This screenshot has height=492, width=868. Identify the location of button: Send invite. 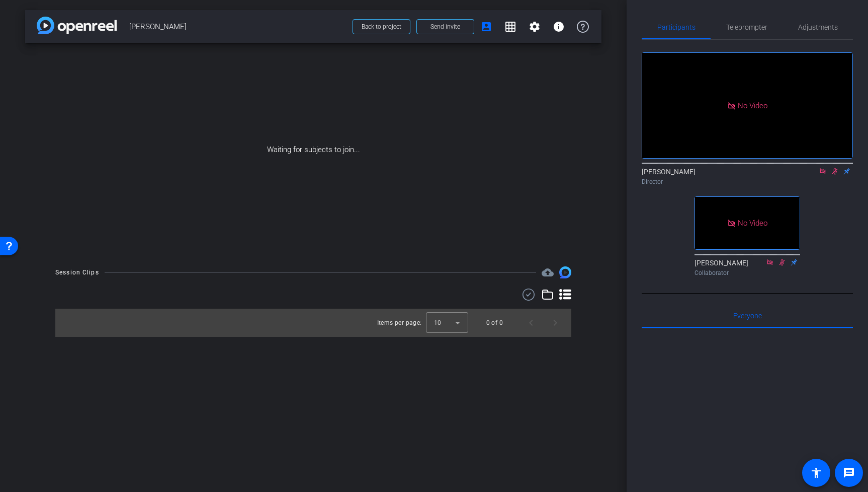
(445, 26).